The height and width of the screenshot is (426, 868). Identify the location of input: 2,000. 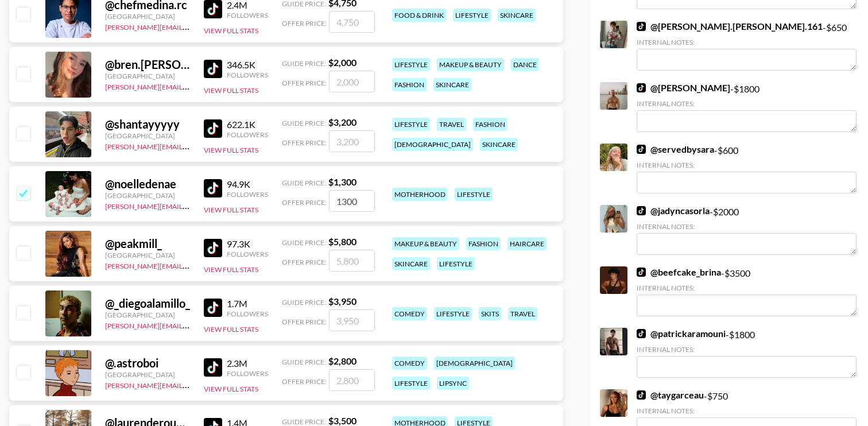
(352, 81).